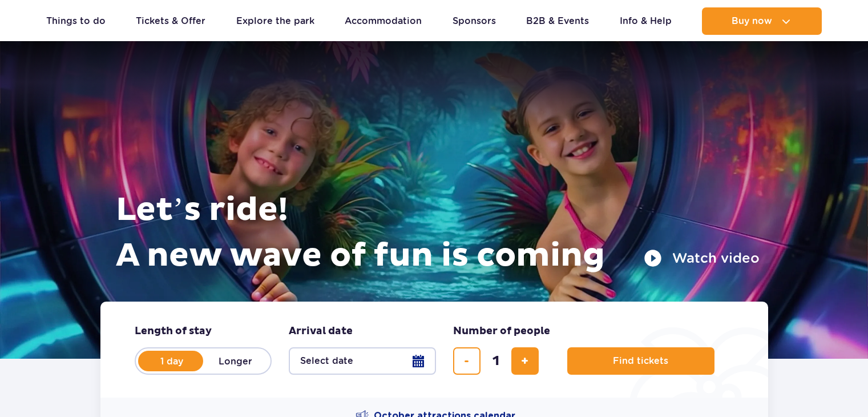  I want to click on h1: Let’s ride! A new wave of fun is coming, so click(438, 233).